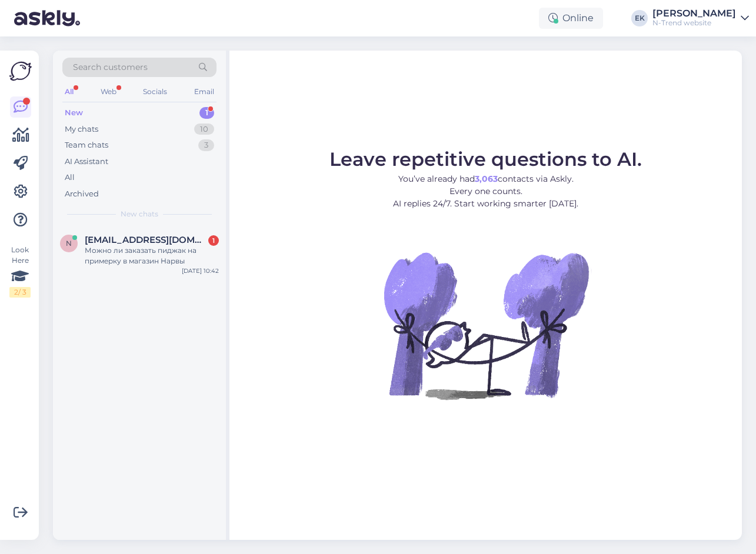 The height and width of the screenshot is (554, 756). Describe the element at coordinates (206, 145) in the screenshot. I see `div: 3` at that location.